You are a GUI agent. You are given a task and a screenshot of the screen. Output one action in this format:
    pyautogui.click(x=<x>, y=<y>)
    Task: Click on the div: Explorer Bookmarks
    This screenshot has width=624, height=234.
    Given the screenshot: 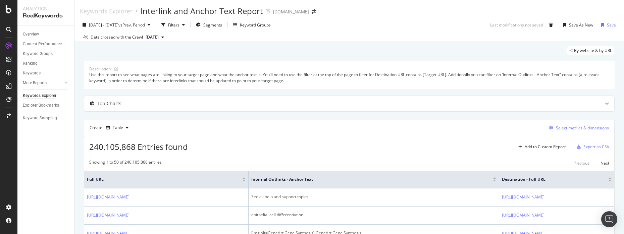 What is the action you would take?
    pyautogui.click(x=41, y=105)
    